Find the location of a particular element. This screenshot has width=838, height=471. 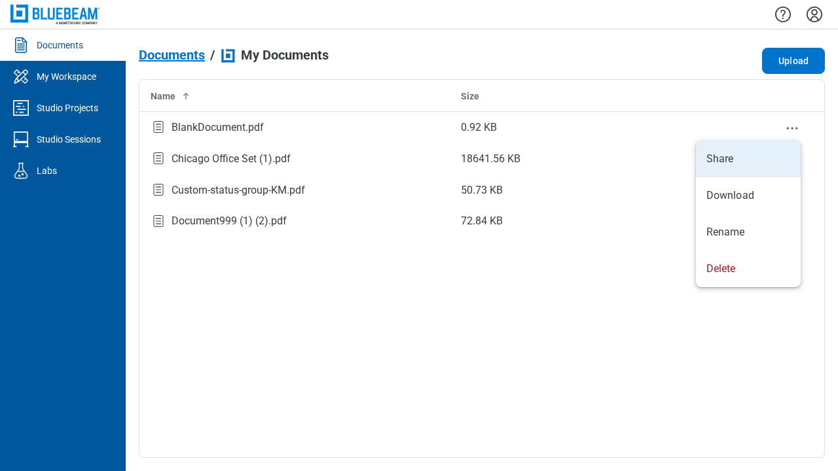

img: Bluebeam, Inc. is located at coordinates (55, 14).